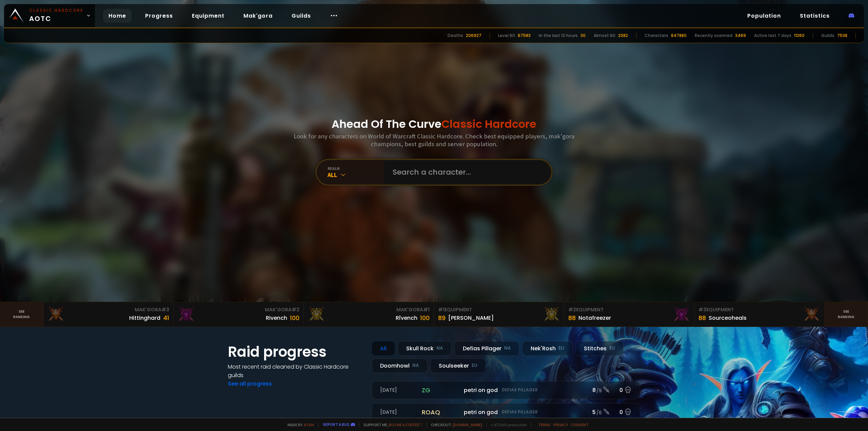 This screenshot has width=868, height=431. I want to click on a: Report a bug, so click(336, 425).